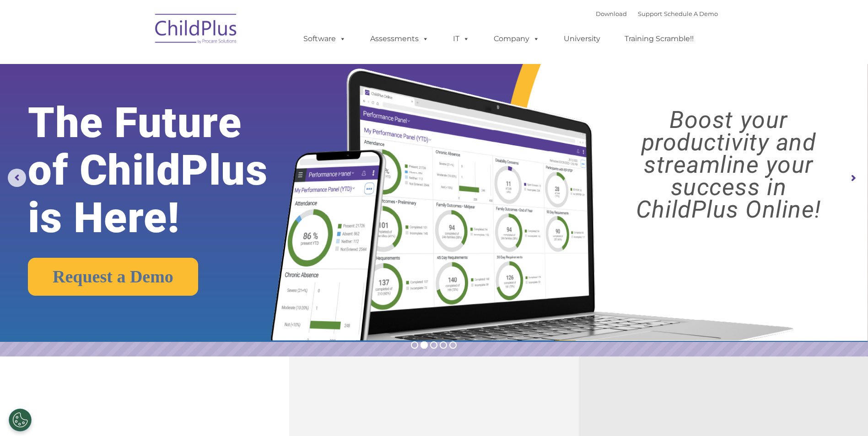 This screenshot has width=868, height=436. I want to click on button: Cookies Settings, so click(20, 420).